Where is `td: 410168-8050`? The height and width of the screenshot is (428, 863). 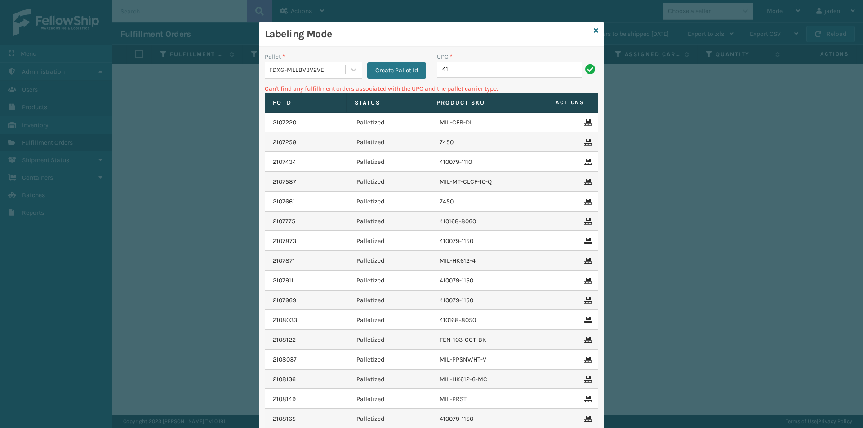
td: 410168-8050 is located at coordinates (473, 321).